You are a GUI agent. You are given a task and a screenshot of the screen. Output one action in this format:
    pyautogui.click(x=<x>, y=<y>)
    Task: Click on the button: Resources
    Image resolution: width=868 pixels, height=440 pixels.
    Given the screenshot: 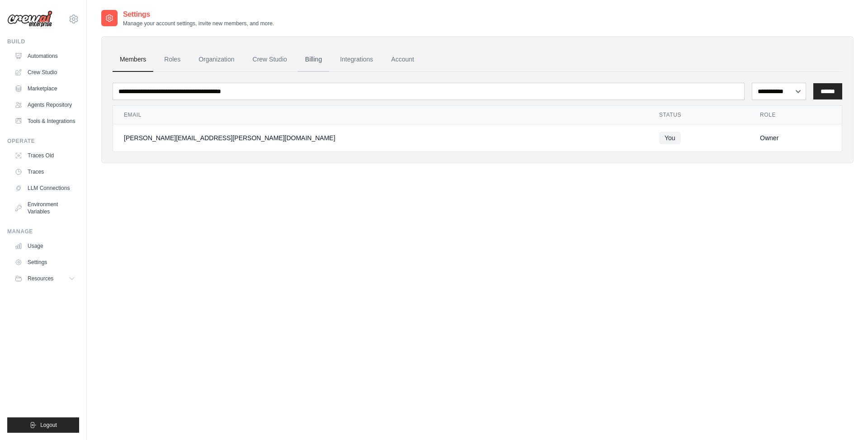 What is the action you would take?
    pyautogui.click(x=45, y=278)
    